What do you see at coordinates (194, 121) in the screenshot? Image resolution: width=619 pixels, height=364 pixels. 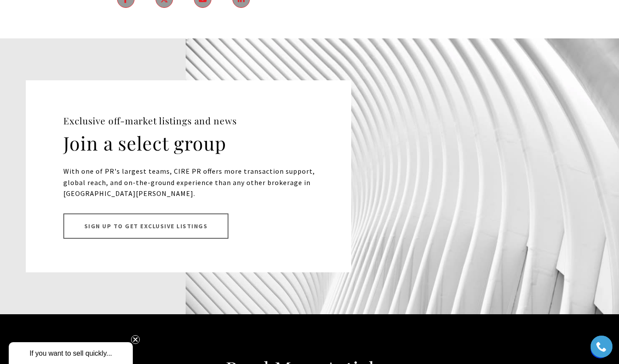 I see `p: Exclusive off-market listings and news` at bounding box center [194, 121].